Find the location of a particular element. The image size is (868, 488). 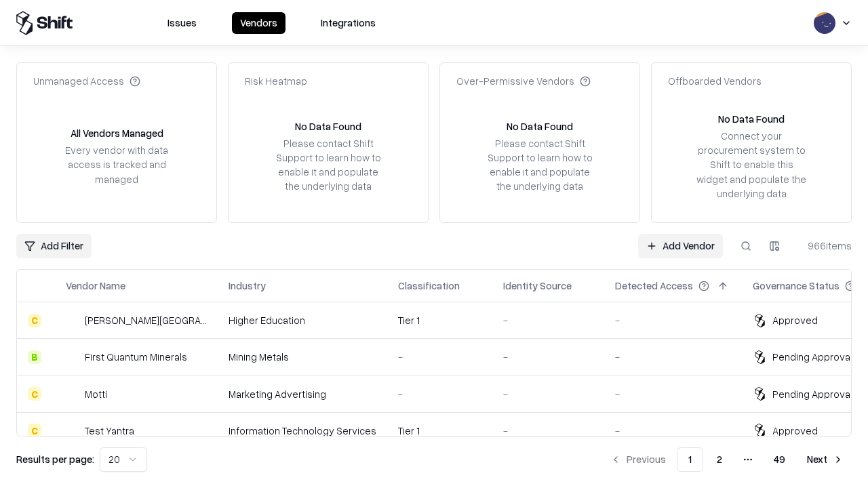

img: Reichman University is located at coordinates (72, 321).